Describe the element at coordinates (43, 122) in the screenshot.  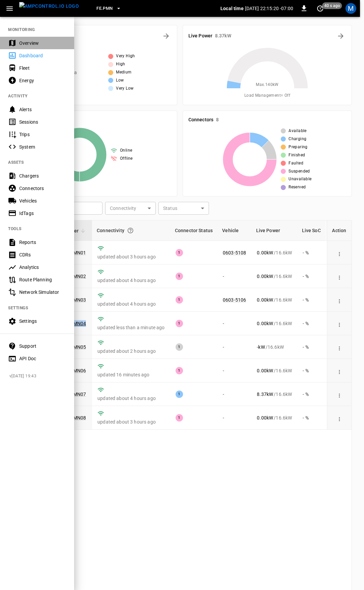
I see `div: Sessions` at that location.